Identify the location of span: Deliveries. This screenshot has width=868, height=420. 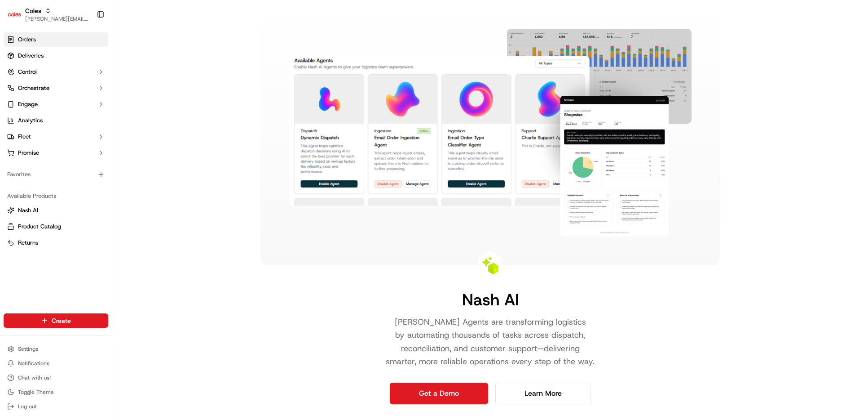
(31, 56).